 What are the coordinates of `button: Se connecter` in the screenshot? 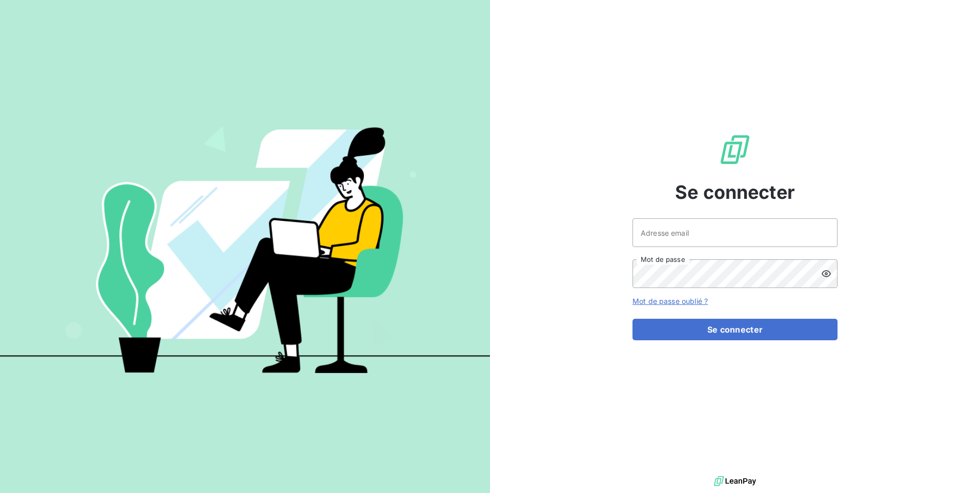 It's located at (735, 330).